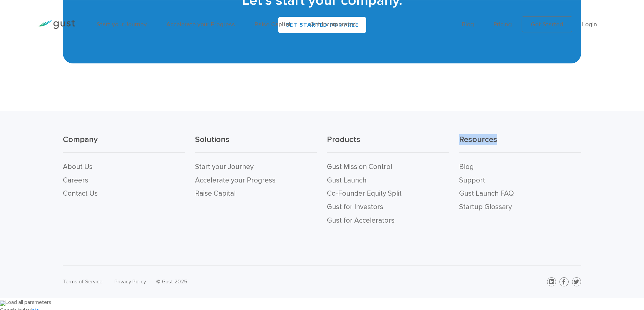  Describe the element at coordinates (56, 24) in the screenshot. I see `img: Gust Logo` at that location.